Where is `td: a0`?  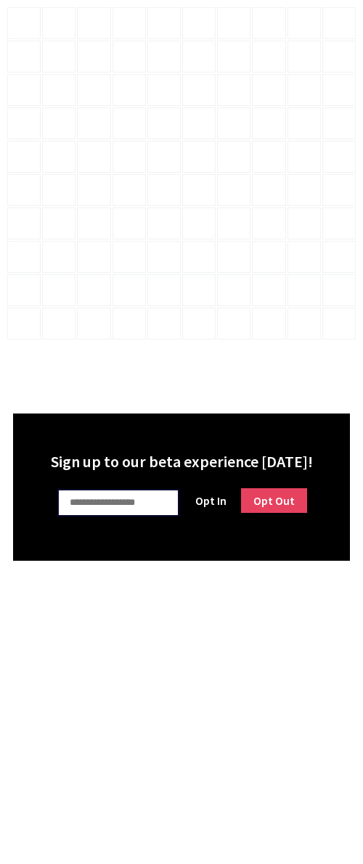
td: a0 is located at coordinates (24, 23).